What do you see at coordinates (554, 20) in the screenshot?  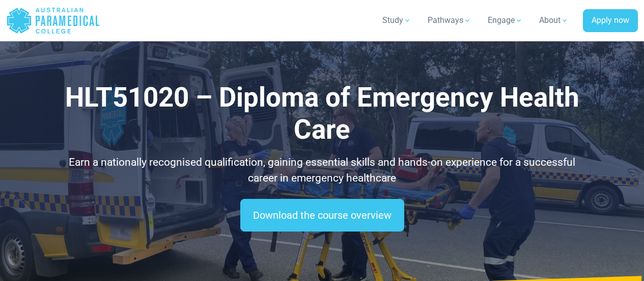 I see `a: About` at bounding box center [554, 20].